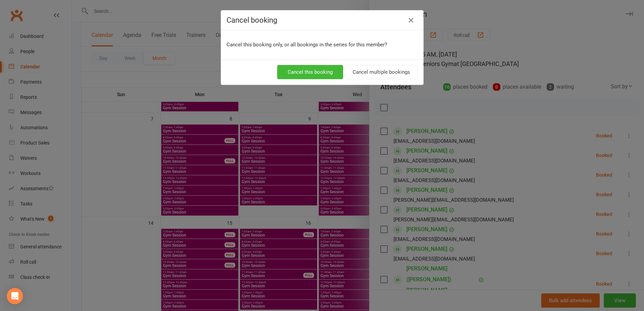 The width and height of the screenshot is (644, 311). I want to click on h4: Cancel booking, so click(322, 20).